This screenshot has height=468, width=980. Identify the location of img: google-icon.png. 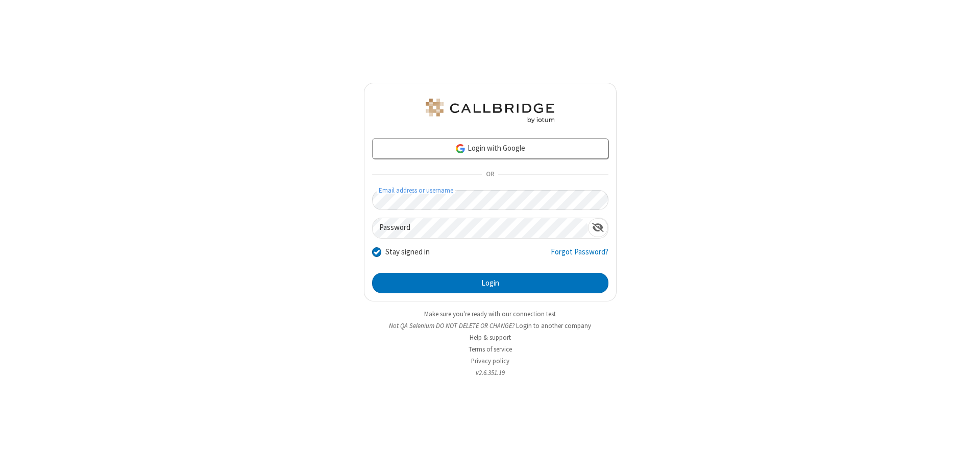
(461, 149).